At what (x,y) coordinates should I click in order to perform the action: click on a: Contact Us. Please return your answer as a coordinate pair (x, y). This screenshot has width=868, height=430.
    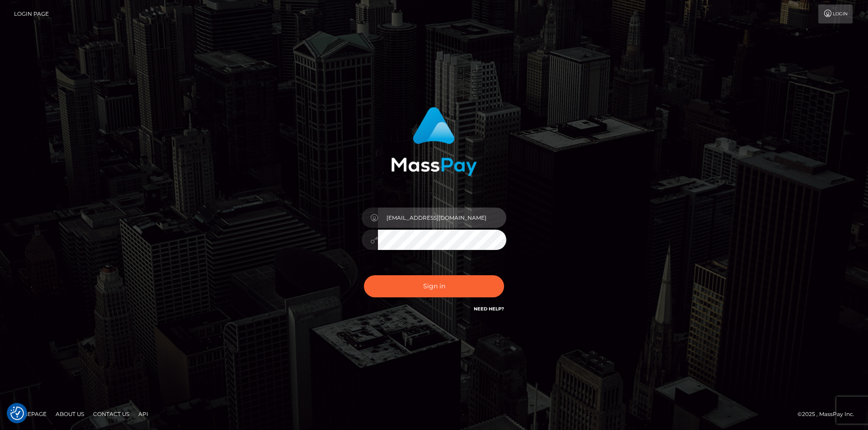
    Looking at the image, I should click on (111, 414).